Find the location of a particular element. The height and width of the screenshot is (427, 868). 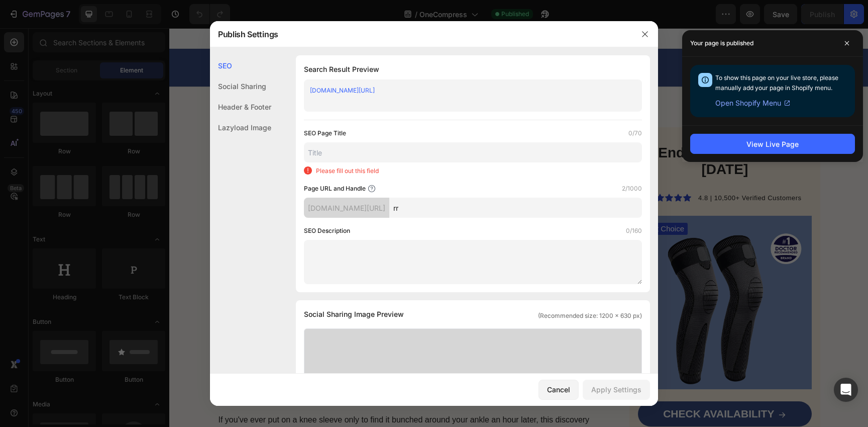

div: Open Intercom Messenger is located at coordinates (846, 389).